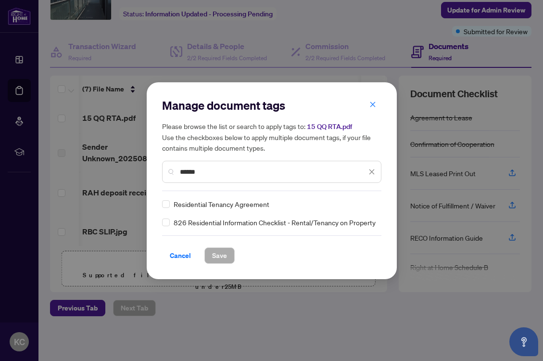  Describe the element at coordinates (180, 256) in the screenshot. I see `span: Cancel` at that location.